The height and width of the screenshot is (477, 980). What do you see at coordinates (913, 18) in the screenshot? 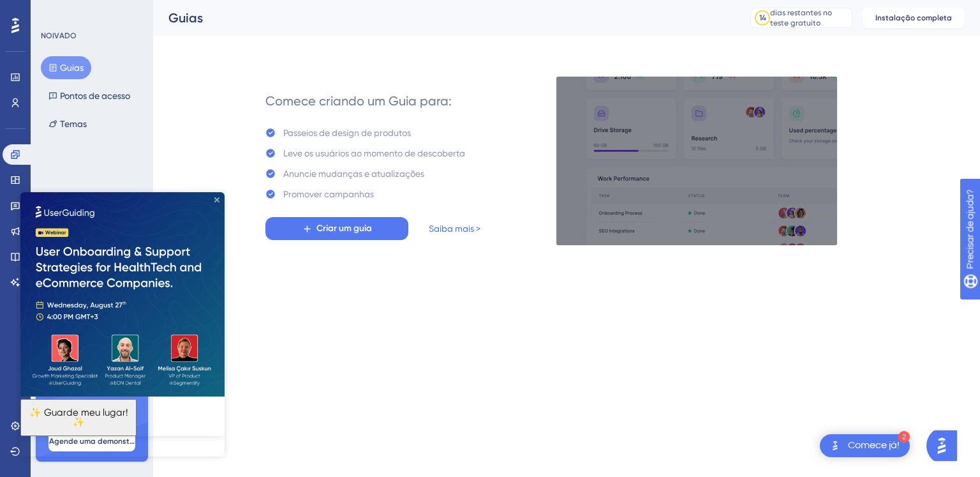
I see `button: Instalação completa` at bounding box center [913, 18].